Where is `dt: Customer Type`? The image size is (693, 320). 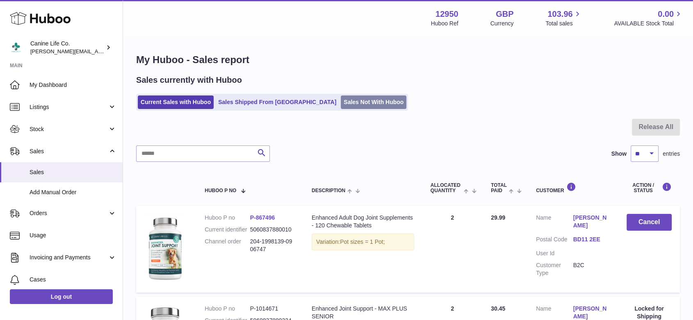 dt: Customer Type is located at coordinates (555, 270).